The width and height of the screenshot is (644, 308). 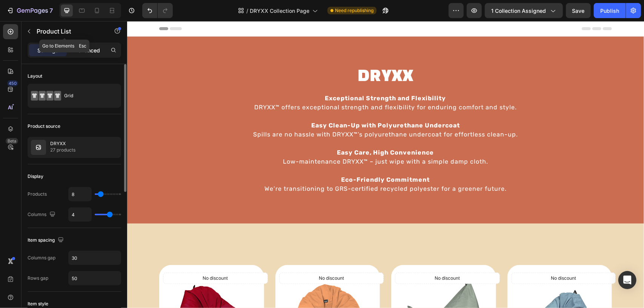 What do you see at coordinates (87, 50) in the screenshot?
I see `p: Advanced` at bounding box center [87, 50].